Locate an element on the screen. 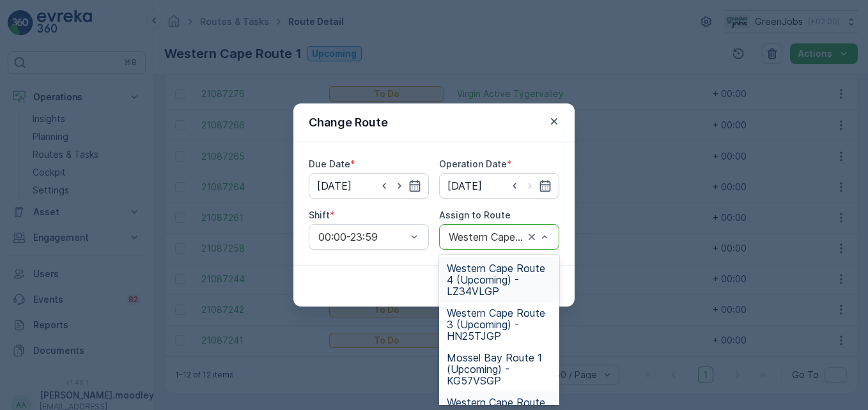 The width and height of the screenshot is (868, 410). label: Shift is located at coordinates (319, 215).